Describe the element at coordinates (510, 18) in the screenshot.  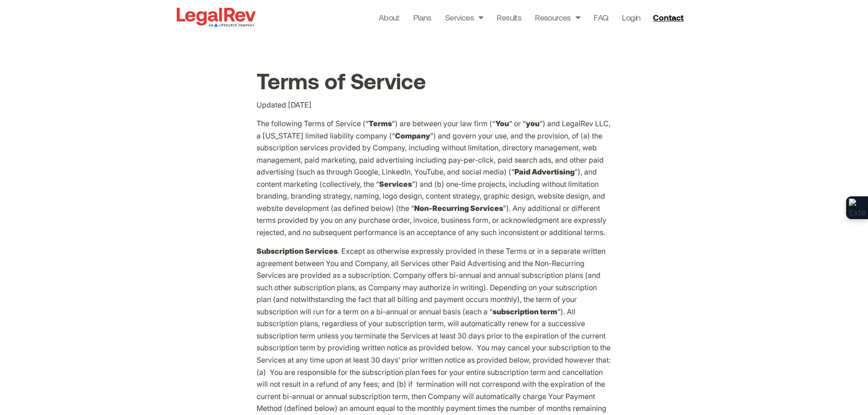
I see `nav: Menu` at that location.